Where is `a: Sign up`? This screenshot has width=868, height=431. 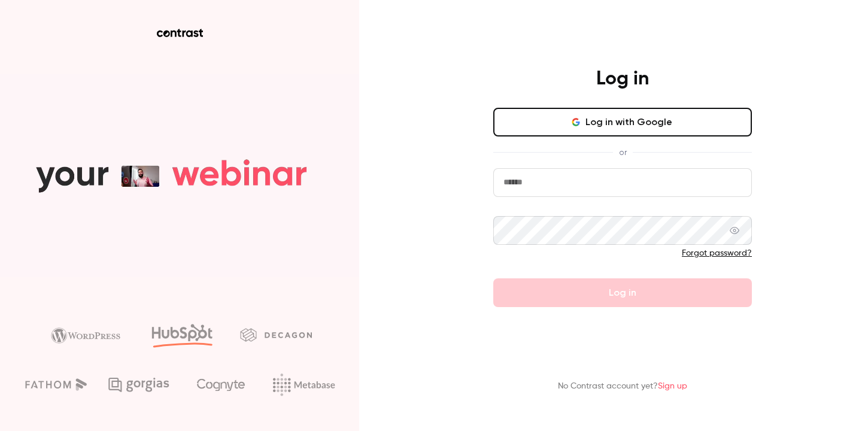
a: Sign up is located at coordinates (673, 386).